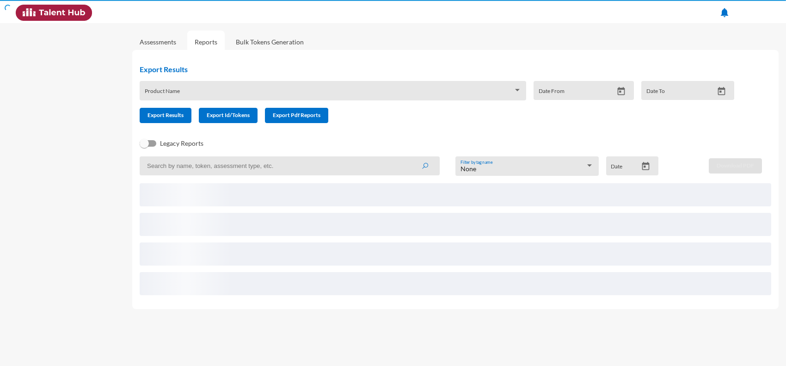 Image resolution: width=786 pixels, height=366 pixels. What do you see at coordinates (296, 115) in the screenshot?
I see `button: Export Pdf Reports` at bounding box center [296, 115].